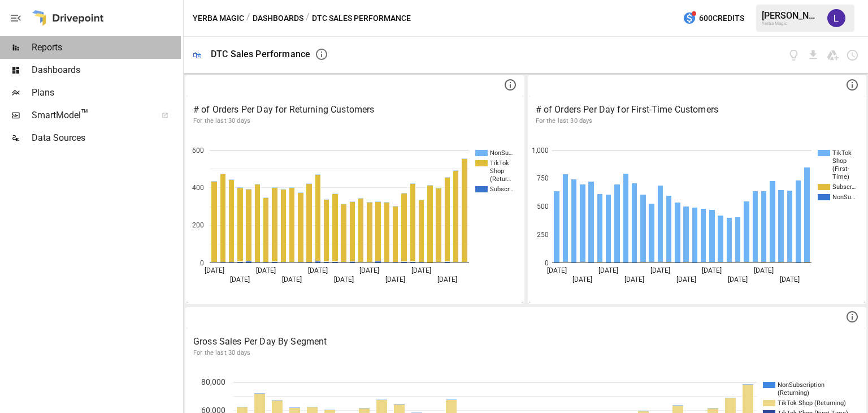 This screenshot has height=413, width=868. I want to click on button: Yerba Magic, so click(218, 18).